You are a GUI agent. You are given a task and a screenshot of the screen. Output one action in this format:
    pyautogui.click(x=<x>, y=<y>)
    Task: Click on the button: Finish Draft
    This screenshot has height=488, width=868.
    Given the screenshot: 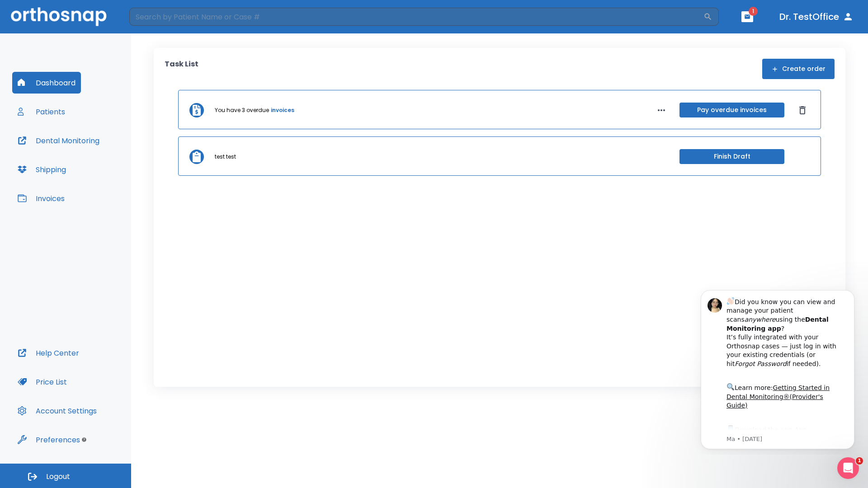 What is the action you would take?
    pyautogui.click(x=732, y=156)
    